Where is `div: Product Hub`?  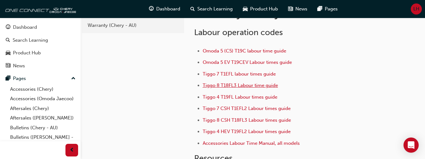 div: Product Hub is located at coordinates (27, 53).